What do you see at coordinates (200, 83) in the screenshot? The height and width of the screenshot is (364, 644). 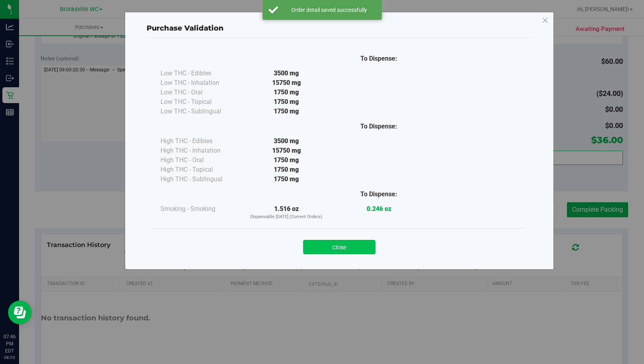 I see `div: Low THC - Inhalation` at bounding box center [200, 83].